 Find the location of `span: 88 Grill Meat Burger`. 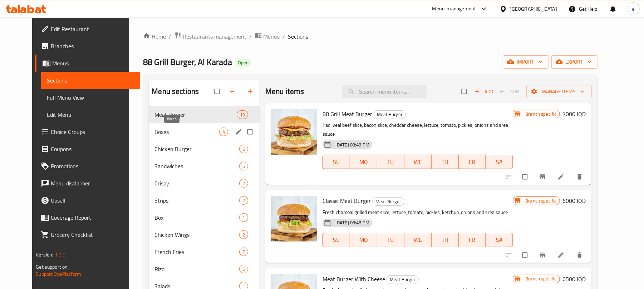

span: 88 Grill Meat Burger is located at coordinates (347, 114).